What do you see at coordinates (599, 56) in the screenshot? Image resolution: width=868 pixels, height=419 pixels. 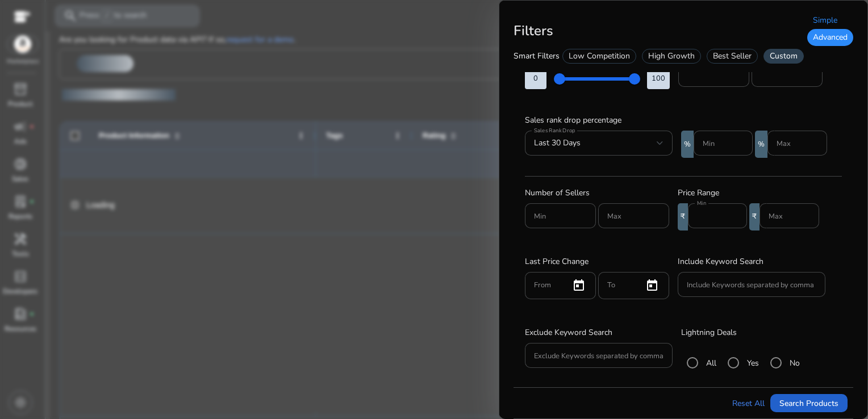 I see `div: Low Competition` at bounding box center [599, 56].